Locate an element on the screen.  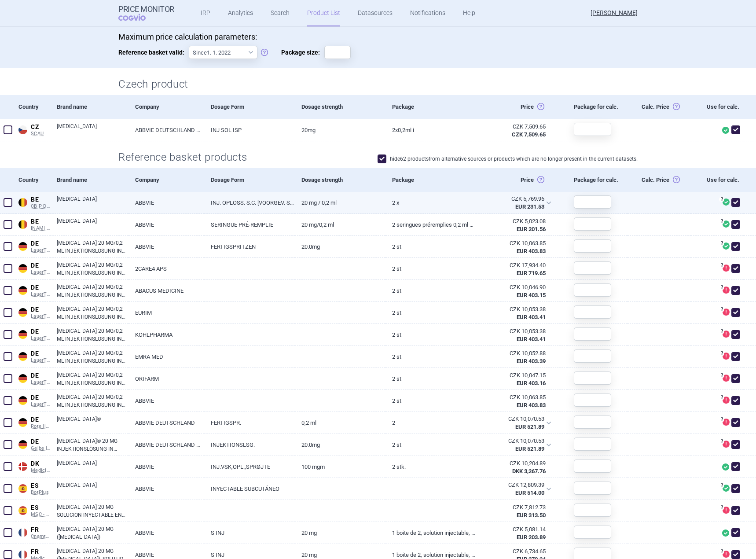
strong: EUR 313.50 is located at coordinates (531, 515).